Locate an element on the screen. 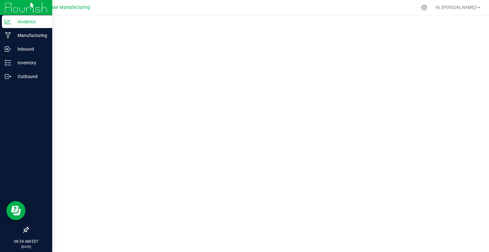 This screenshot has height=252, width=489. inline-svg: Analytics is located at coordinates (8, 22).